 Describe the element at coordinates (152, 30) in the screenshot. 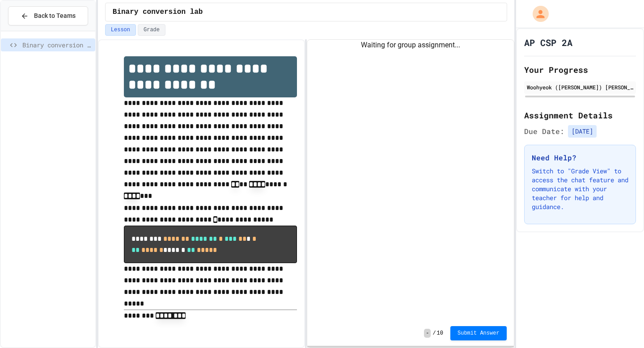

I see `button: Grade` at that location.